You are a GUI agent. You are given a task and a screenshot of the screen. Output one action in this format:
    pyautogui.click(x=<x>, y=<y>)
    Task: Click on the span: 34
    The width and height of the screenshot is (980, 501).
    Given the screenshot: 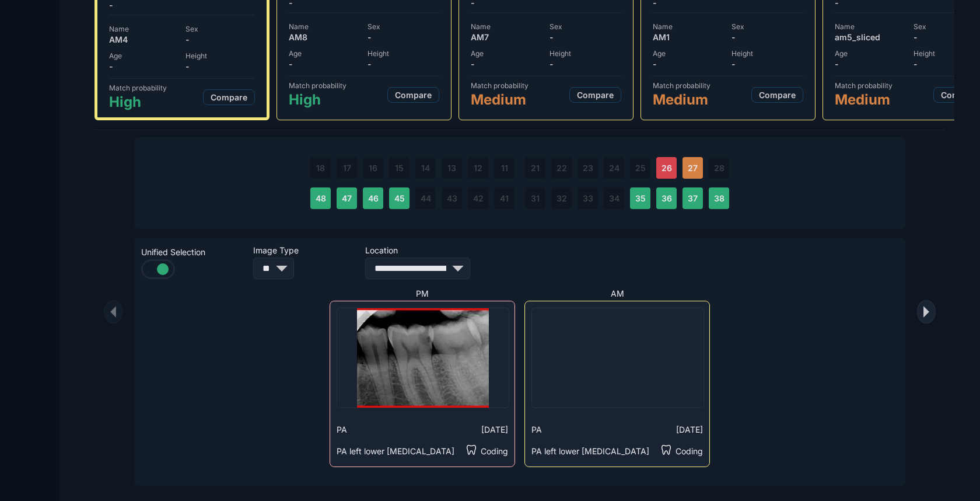 What is the action you would take?
    pyautogui.click(x=614, y=198)
    